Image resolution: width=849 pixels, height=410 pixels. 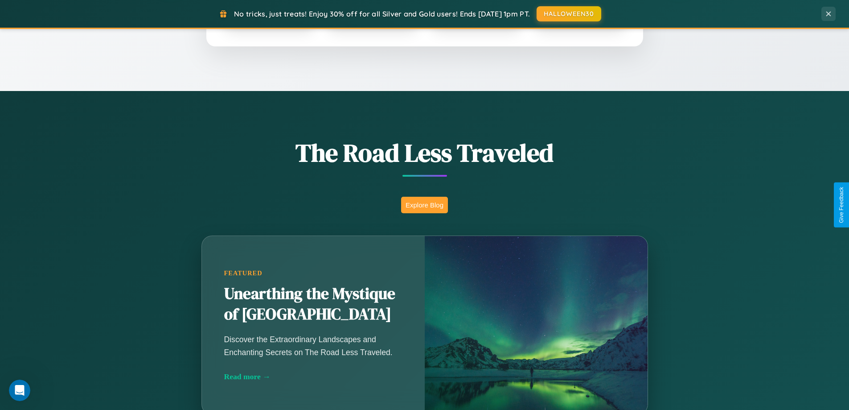 What do you see at coordinates (313, 345) in the screenshot?
I see `p: Discover the Extraordinary Landscapes and Enchanting Secrets on The Road Less Traveled.` at bounding box center [313, 345].